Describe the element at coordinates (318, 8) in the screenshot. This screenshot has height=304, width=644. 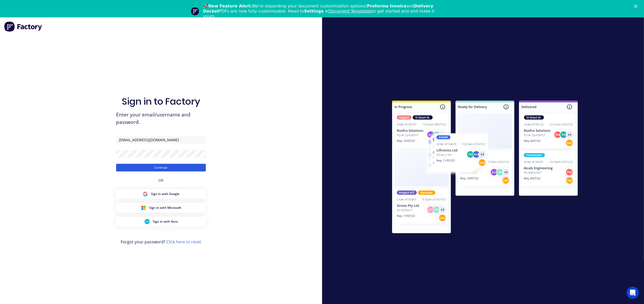
I see `b: Delivery Docket` at that location.